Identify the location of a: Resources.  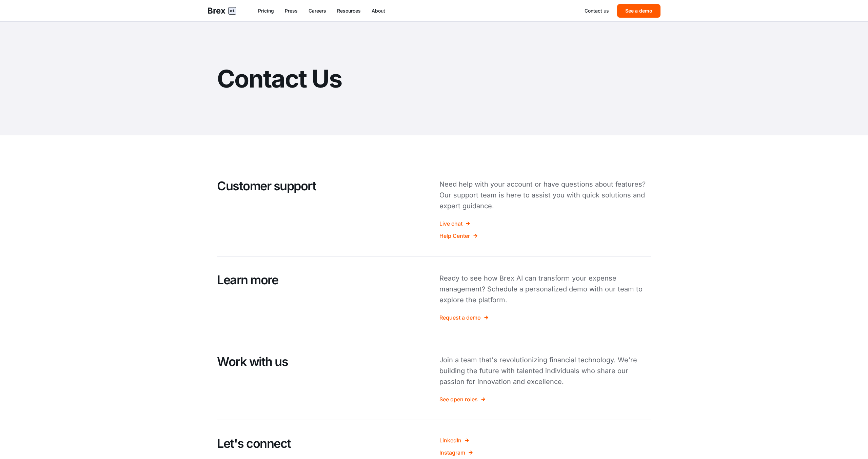
(349, 11).